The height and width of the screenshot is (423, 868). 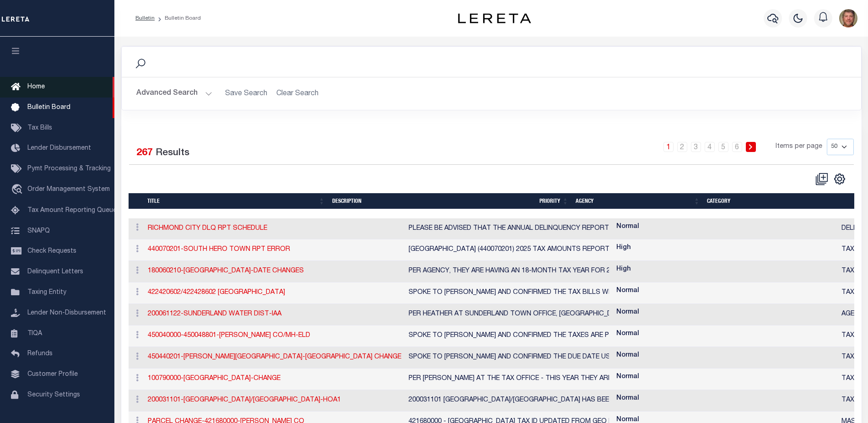 What do you see at coordinates (682, 147) in the screenshot?
I see `a: 2` at bounding box center [682, 147].